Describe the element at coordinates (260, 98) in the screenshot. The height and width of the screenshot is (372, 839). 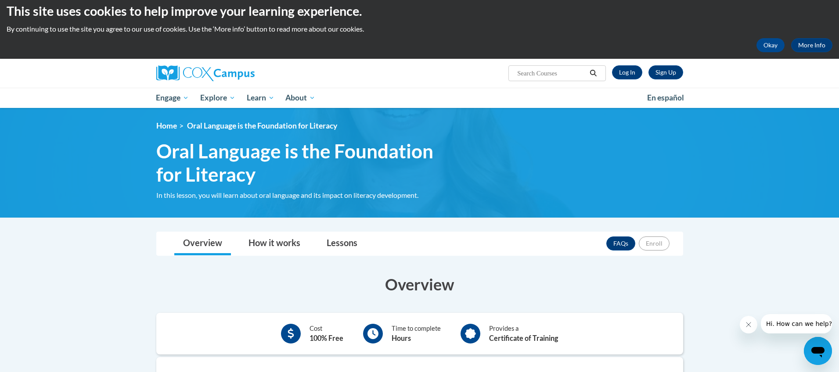
I see `span: Learn` at that location.